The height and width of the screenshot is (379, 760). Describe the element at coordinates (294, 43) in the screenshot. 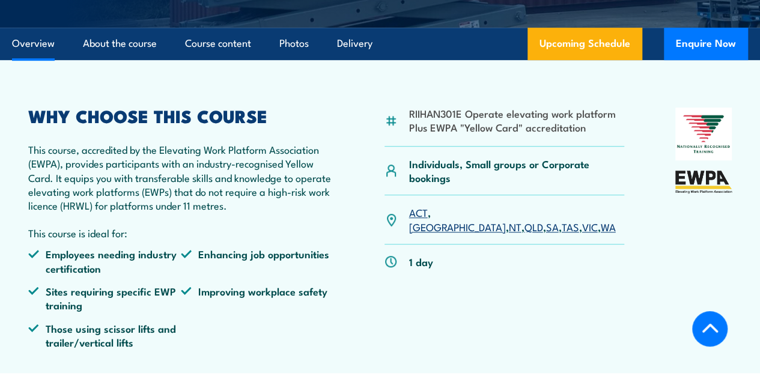

I see `a: Photos` at that location.